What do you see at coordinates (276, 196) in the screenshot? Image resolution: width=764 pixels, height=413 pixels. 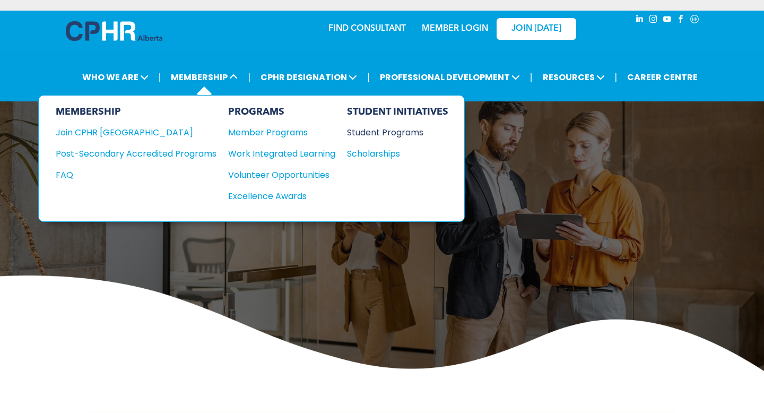 I see `div: Excellence Awards` at bounding box center [276, 196].